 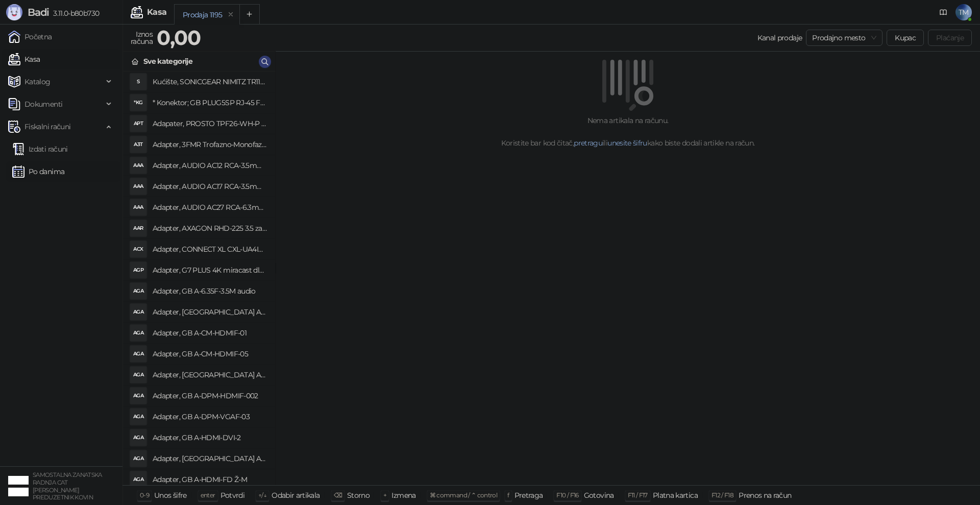 I want to click on div: Izmena, so click(x=403, y=495).